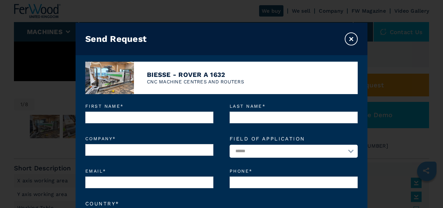 Image resolution: width=443 pixels, height=208 pixels. Describe the element at coordinates (294, 106) in the screenshot. I see `em: Last name` at that location.